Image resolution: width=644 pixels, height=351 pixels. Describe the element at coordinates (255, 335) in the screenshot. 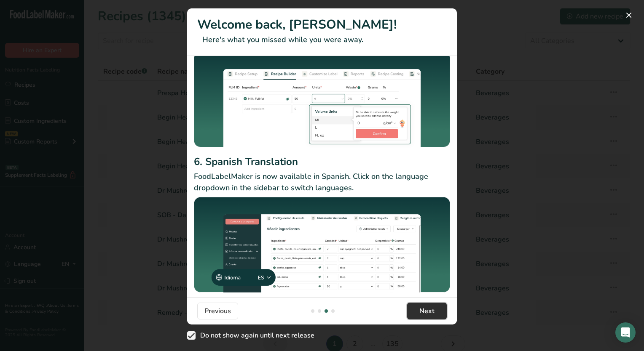

I see `span: Do not show again until next release` at that location.